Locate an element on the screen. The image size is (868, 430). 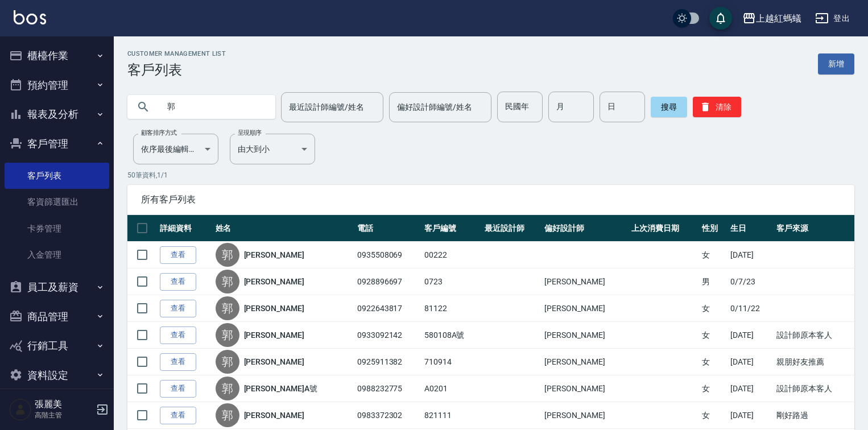
button: 清除 is located at coordinates (717, 107).